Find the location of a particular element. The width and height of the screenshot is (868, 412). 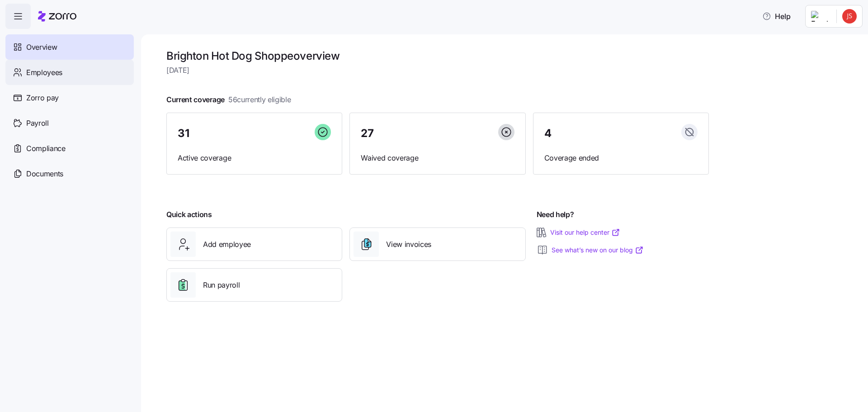

span: 56 currently eligible is located at coordinates (260, 100).